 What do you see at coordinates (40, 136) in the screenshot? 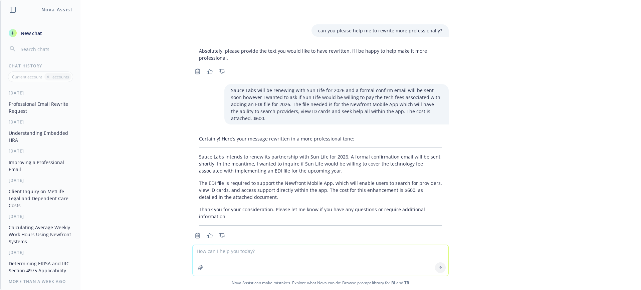
I see `button: Understanding Embedded HRA` at bounding box center [40, 136].